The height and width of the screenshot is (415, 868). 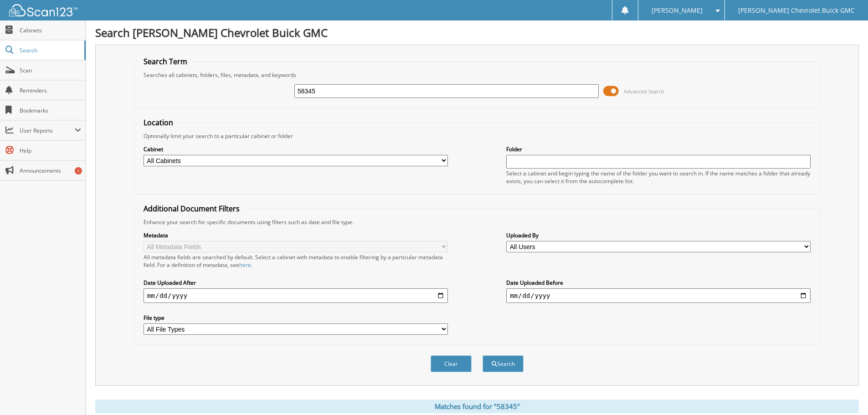 I want to click on legend: Additional Document Filters, so click(x=191, y=209).